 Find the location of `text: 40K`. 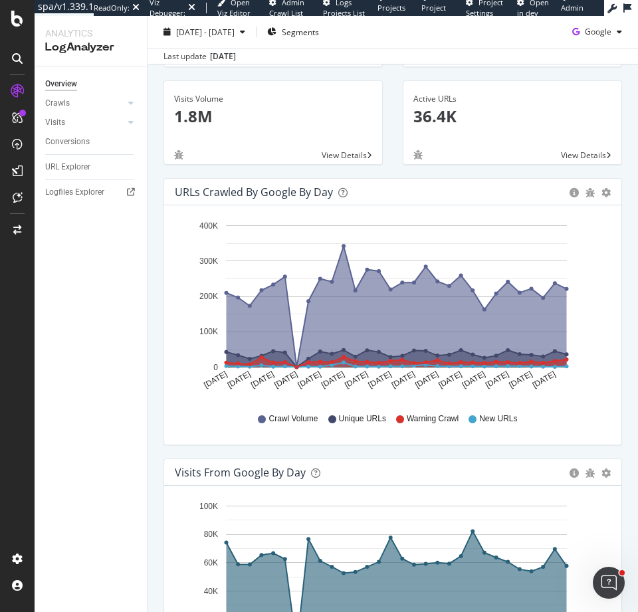

text: 40K is located at coordinates (211, 592).